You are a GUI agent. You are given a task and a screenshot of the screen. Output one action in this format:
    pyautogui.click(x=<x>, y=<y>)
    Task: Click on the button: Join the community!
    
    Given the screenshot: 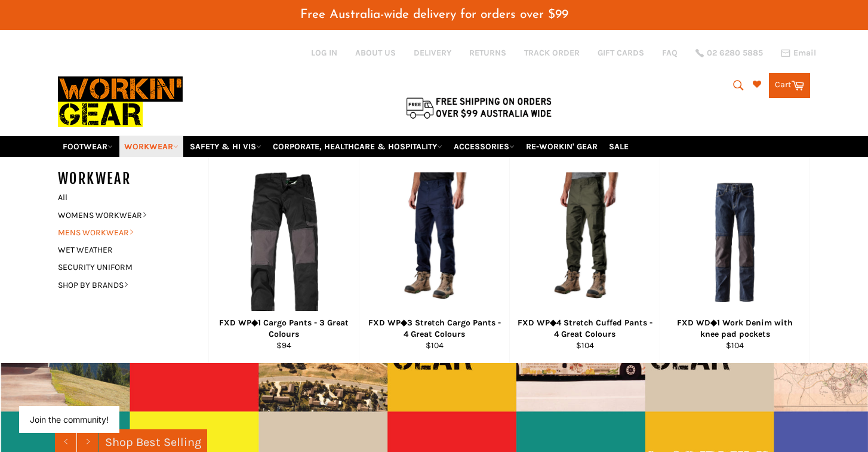 What is the action you would take?
    pyautogui.click(x=69, y=419)
    